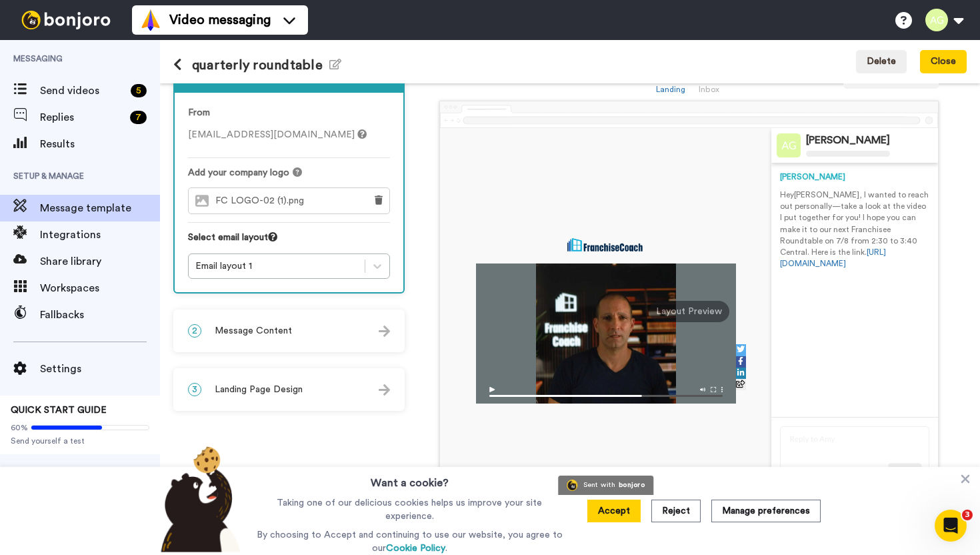 The height and width of the screenshot is (555, 980). Describe the element at coordinates (220, 20) in the screenshot. I see `span: Video messaging` at that location.